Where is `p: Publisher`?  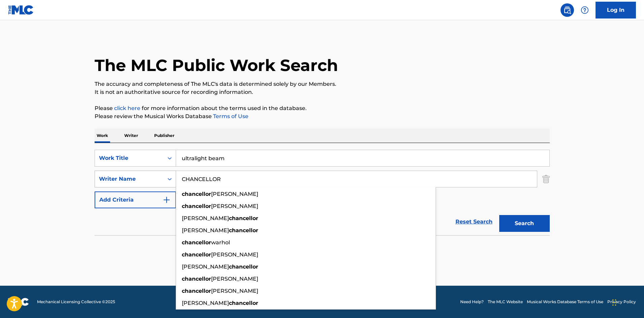 p: Publisher is located at coordinates (164, 136).